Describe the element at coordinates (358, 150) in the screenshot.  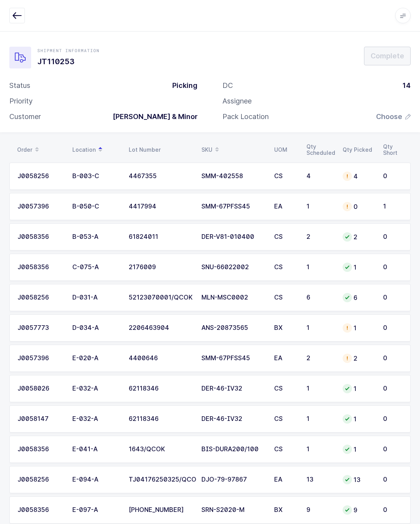
I see `div: Qty Picked` at that location.